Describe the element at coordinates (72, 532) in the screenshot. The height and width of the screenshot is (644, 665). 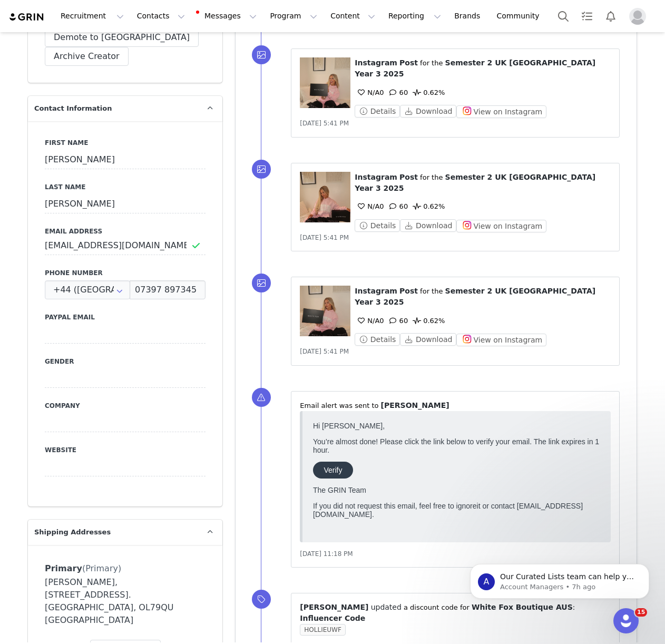
I see `span: Shipping Addresses` at that location.